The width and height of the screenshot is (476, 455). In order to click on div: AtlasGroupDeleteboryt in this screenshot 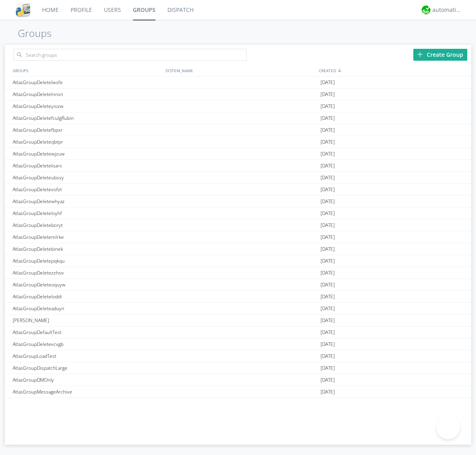, I will do `click(87, 225)`.